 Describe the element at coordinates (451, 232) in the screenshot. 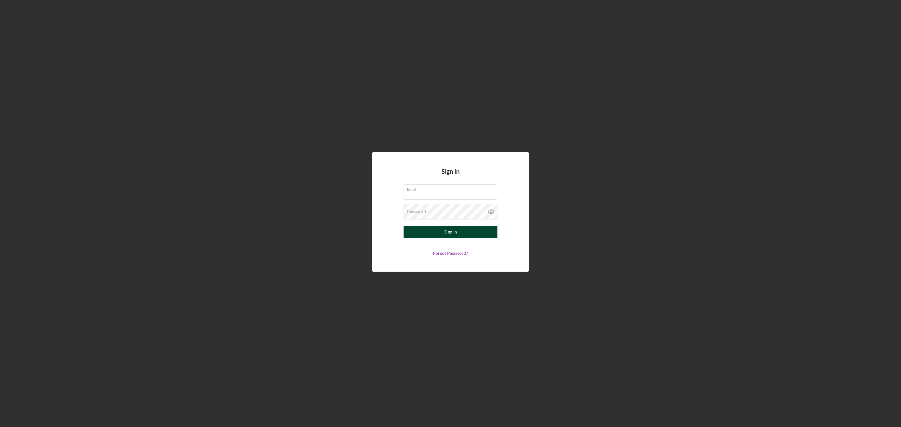

I see `button: Sign In` at that location.